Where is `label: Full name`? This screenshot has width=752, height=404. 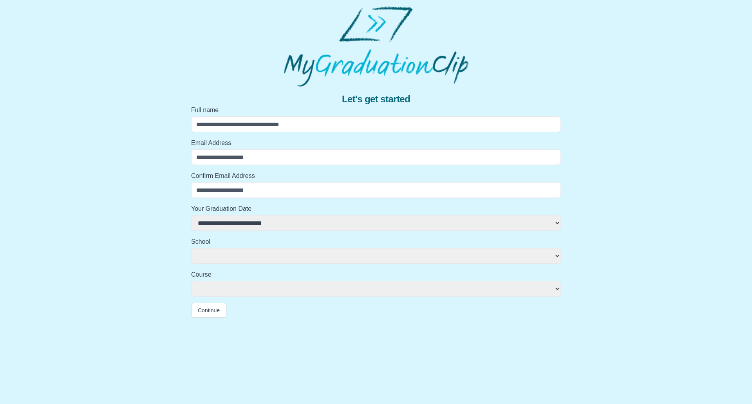 label: Full name is located at coordinates (376, 110).